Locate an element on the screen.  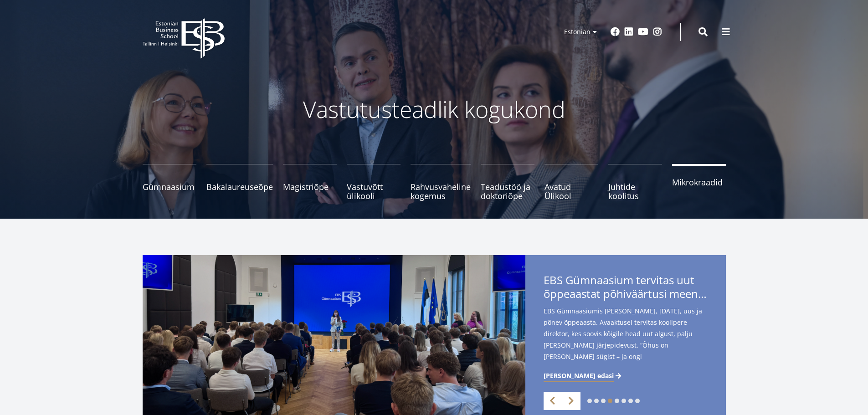
a: 1 is located at coordinates (589, 401).